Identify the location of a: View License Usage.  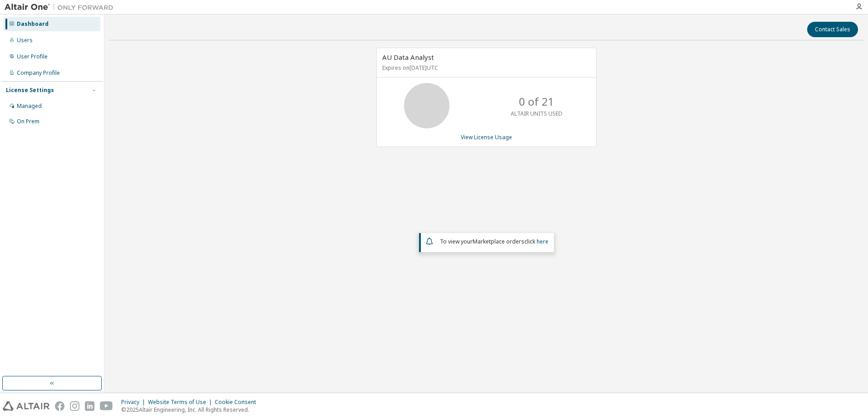
(486, 137).